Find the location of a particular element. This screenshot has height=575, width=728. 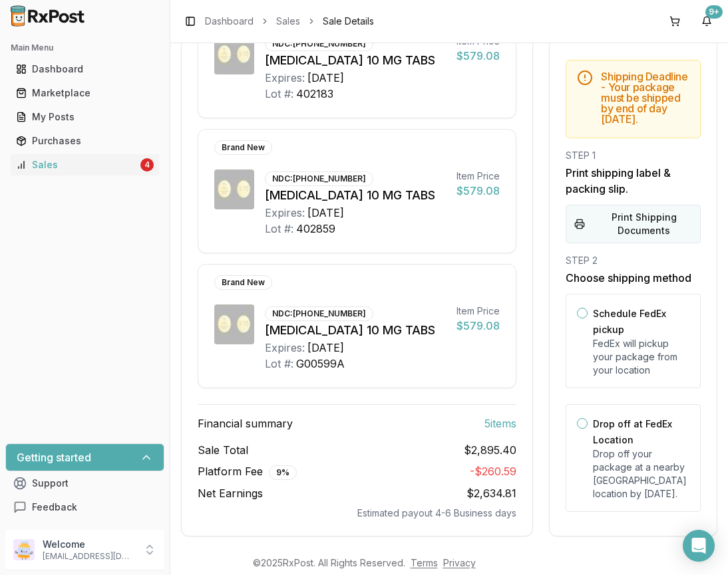

div: 4 is located at coordinates (147, 165).